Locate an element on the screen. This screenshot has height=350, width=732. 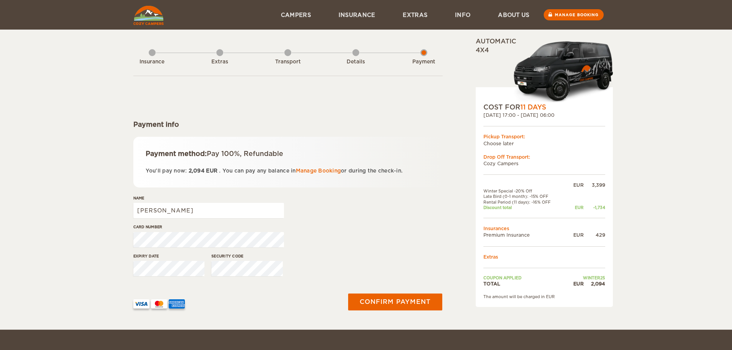
span: 11 Days is located at coordinates (533, 107).